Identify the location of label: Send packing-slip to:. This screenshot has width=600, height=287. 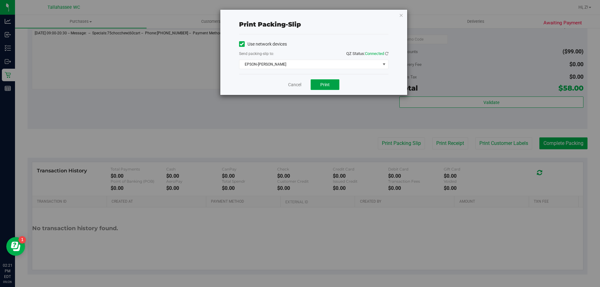
(257, 54).